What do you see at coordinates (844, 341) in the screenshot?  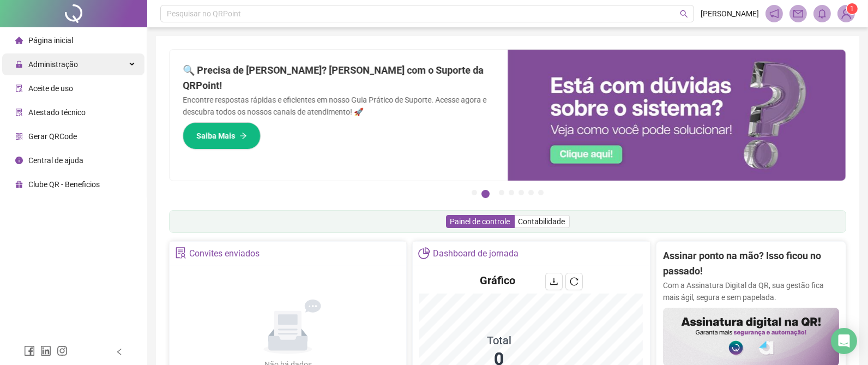 I see `div: Open Intercom Messenger` at bounding box center [844, 341].